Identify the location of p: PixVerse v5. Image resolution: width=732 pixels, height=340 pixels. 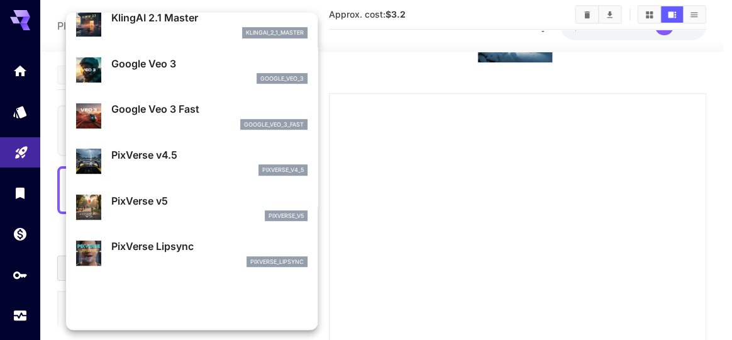
(209, 201).